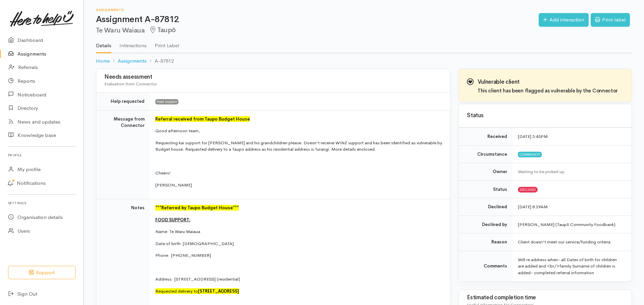 This screenshot has height=305, width=644. I want to click on div: Waiting to be picked up, so click(570, 172).